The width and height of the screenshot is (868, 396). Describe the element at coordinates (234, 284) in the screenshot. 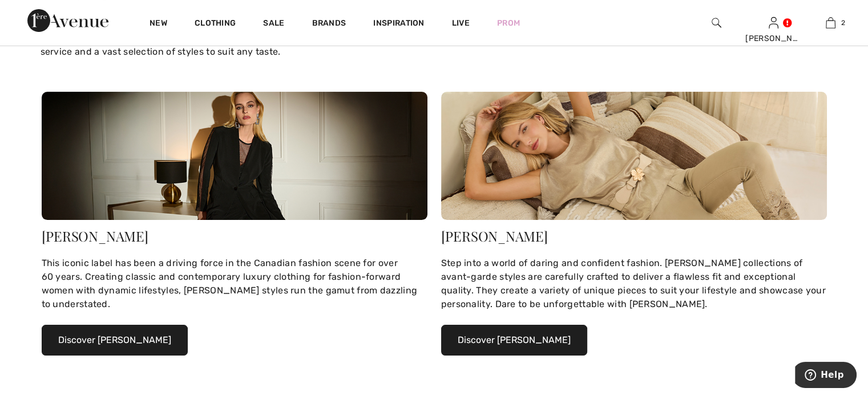

I see `div: This iconic label has been a driving force in the Canadian fashion scene for over 60 years. Creat...` at that location.